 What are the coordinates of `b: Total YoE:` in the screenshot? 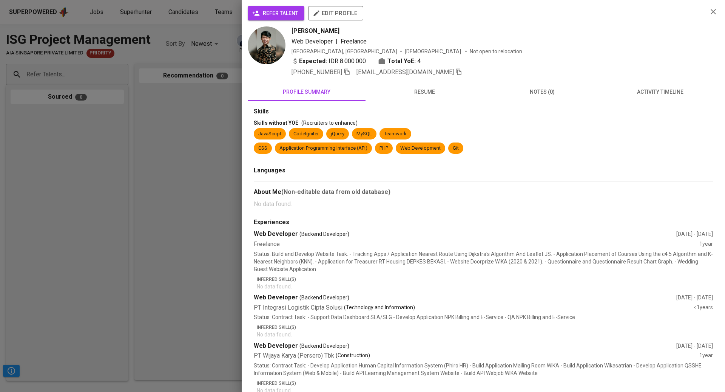 It's located at (401, 61).